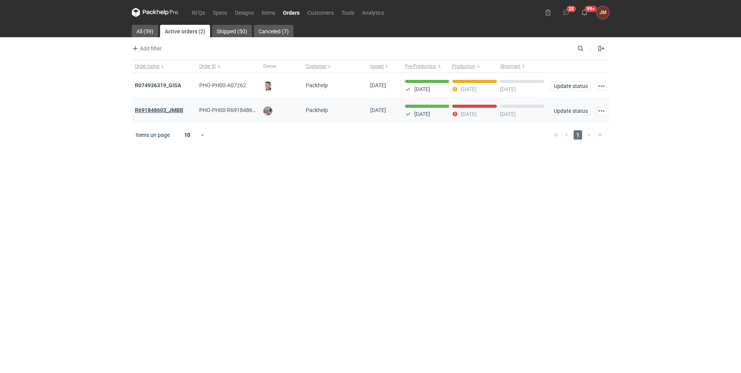 The width and height of the screenshot is (741, 373). I want to click on a: Canceled (7), so click(274, 31).